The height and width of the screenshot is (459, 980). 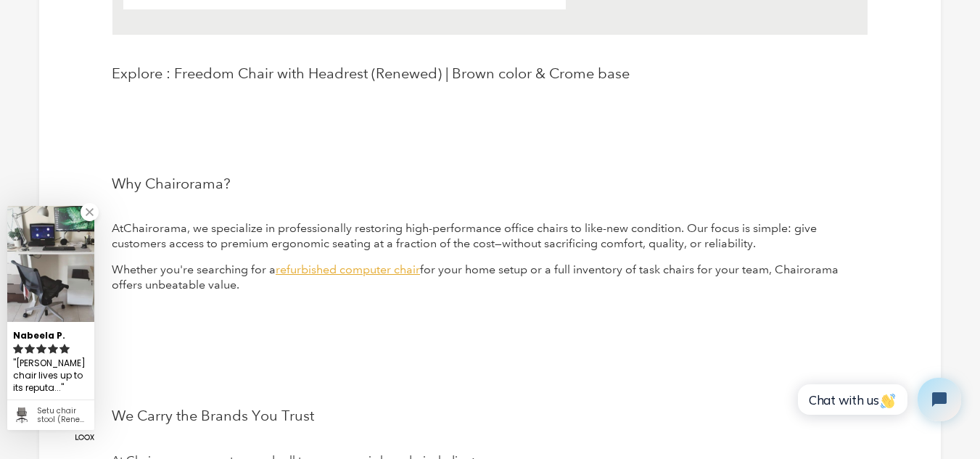 I want to click on img: Nabeela P. review of Setu chair stool (Renewed) | Alpine, so click(x=51, y=264).